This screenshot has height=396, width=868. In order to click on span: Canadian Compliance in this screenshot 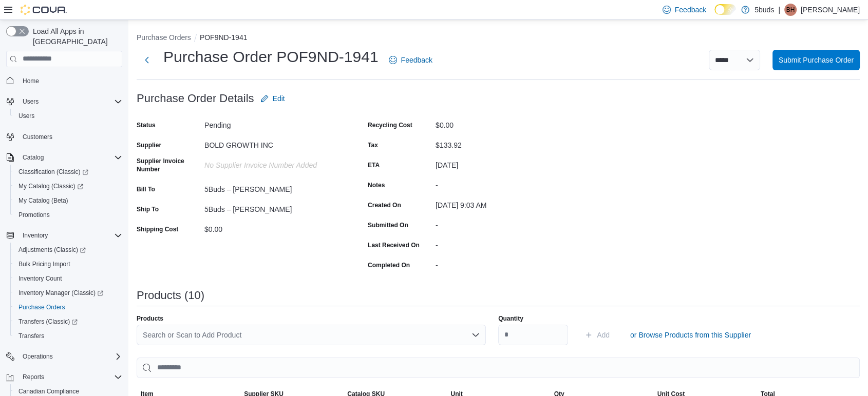, I will do `click(49, 392)`.